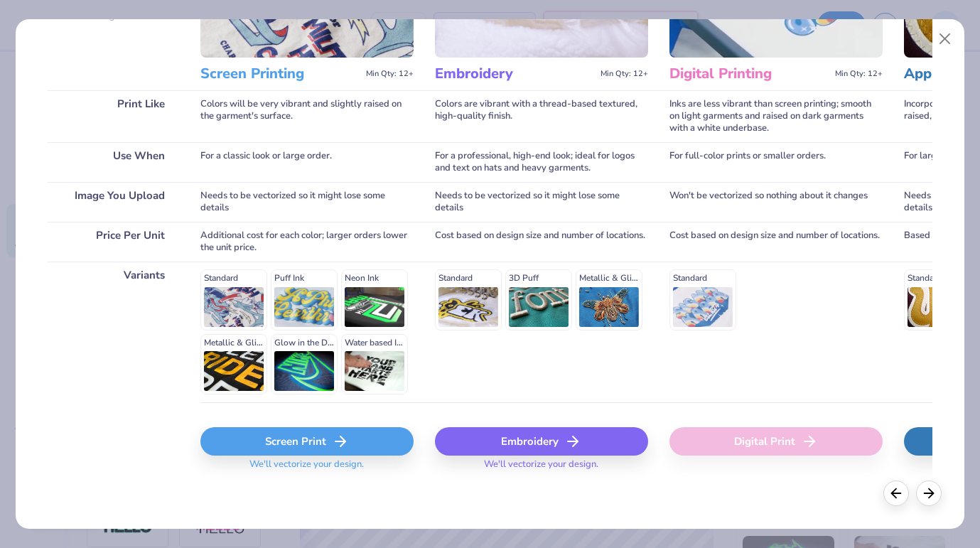 Image resolution: width=980 pixels, height=548 pixels. What do you see at coordinates (541, 115) in the screenshot?
I see `div: Colors are vibrant with a thread-based textured, high-quality finish.` at bounding box center [541, 115].